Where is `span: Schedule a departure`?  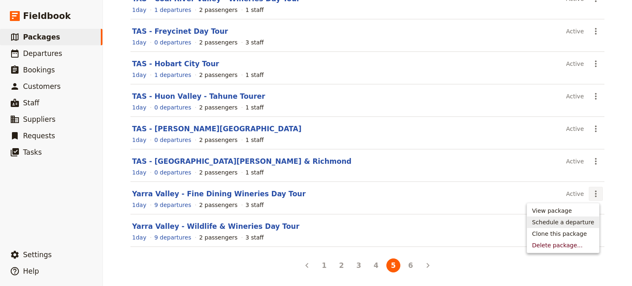 span: Schedule a departure is located at coordinates (563, 222).